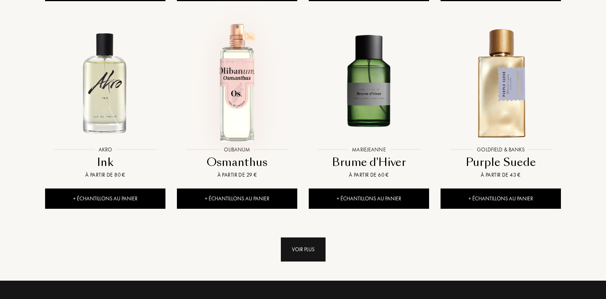  Describe the element at coordinates (237, 82) in the screenshot. I see `img: Osmanthus Olibanum` at that location.